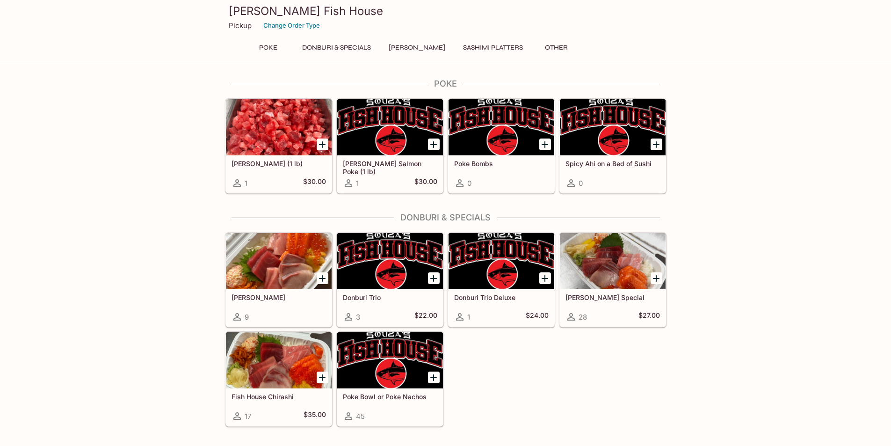 The width and height of the screenshot is (891, 446). What do you see at coordinates (390, 261) in the screenshot?
I see `div: Donburi Trio` at bounding box center [390, 261].